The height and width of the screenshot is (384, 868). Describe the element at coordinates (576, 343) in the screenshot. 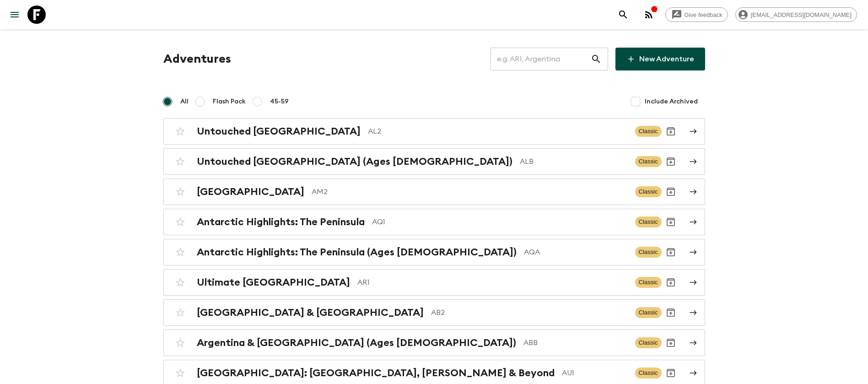

I see `p: ABB` at that location.